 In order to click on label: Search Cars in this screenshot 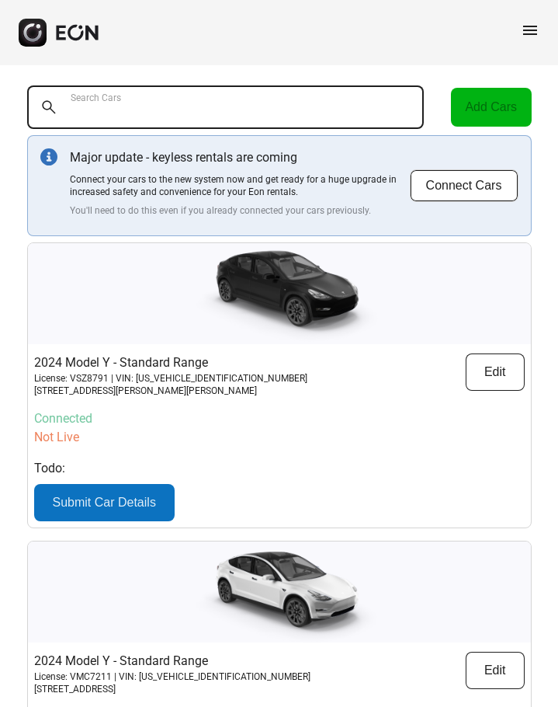, I will do `click(96, 98)`.